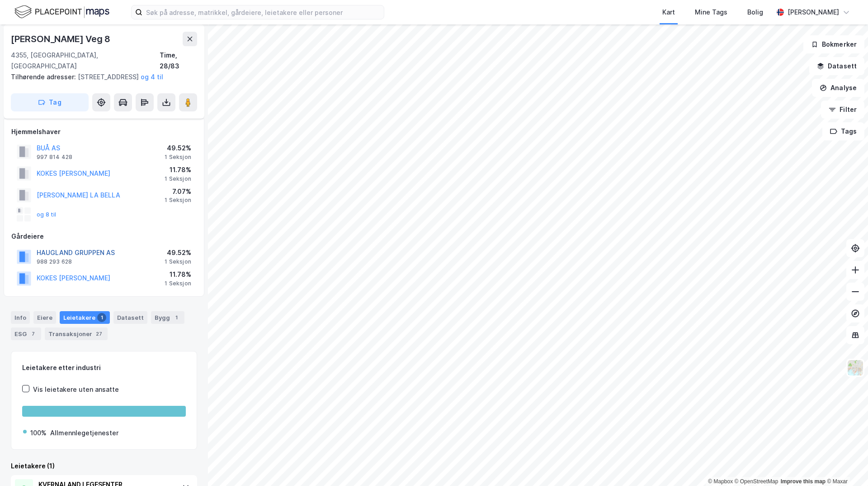 The width and height of the screenshot is (868, 486). I want to click on div: 7.07%, so click(178, 192).